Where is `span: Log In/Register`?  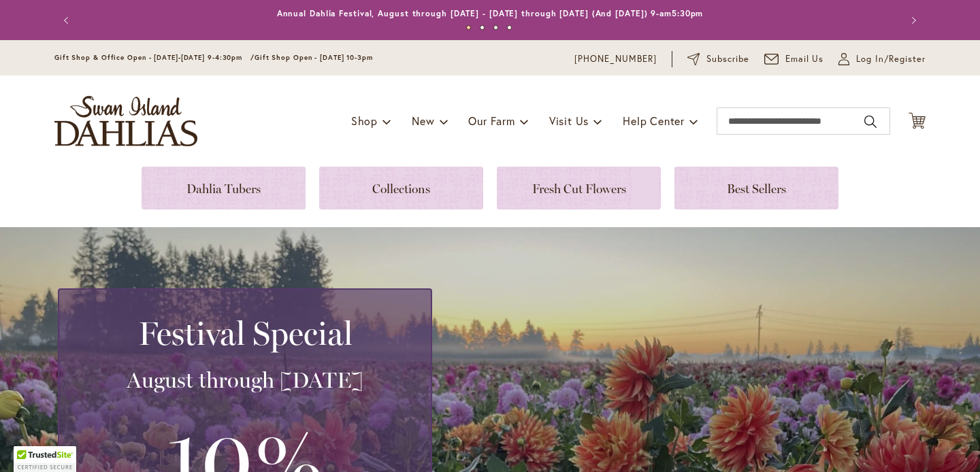
span: Log In/Register is located at coordinates (891, 60).